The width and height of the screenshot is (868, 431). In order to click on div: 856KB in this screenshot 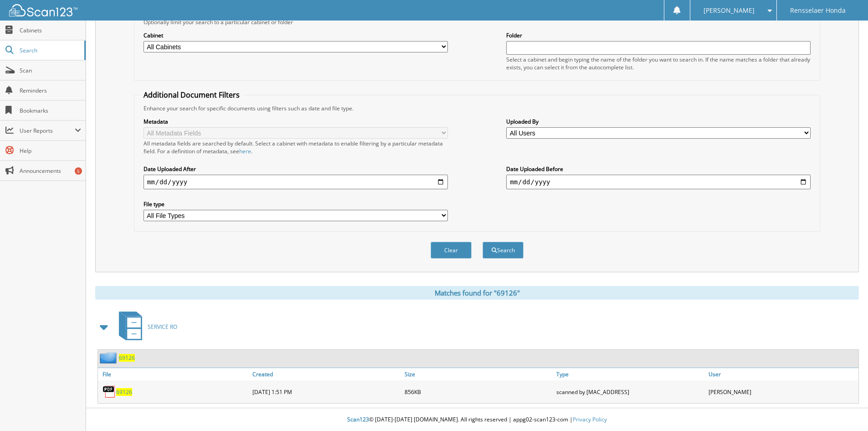, I will do `click(478, 392)`.